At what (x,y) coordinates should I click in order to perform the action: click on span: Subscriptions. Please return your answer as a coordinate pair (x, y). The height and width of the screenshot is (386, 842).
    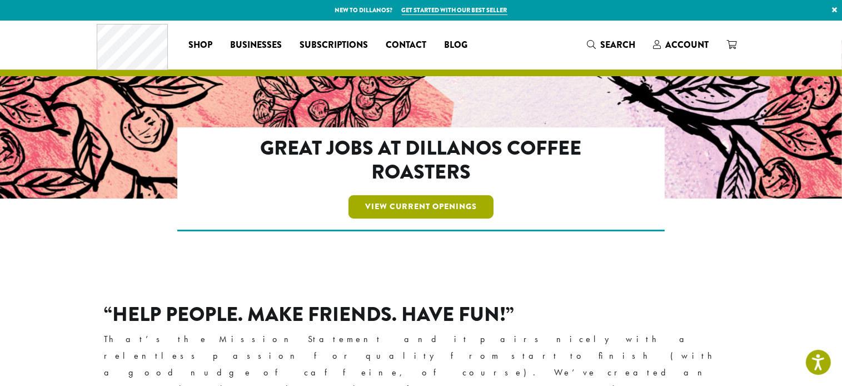
    Looking at the image, I should click on (333, 45).